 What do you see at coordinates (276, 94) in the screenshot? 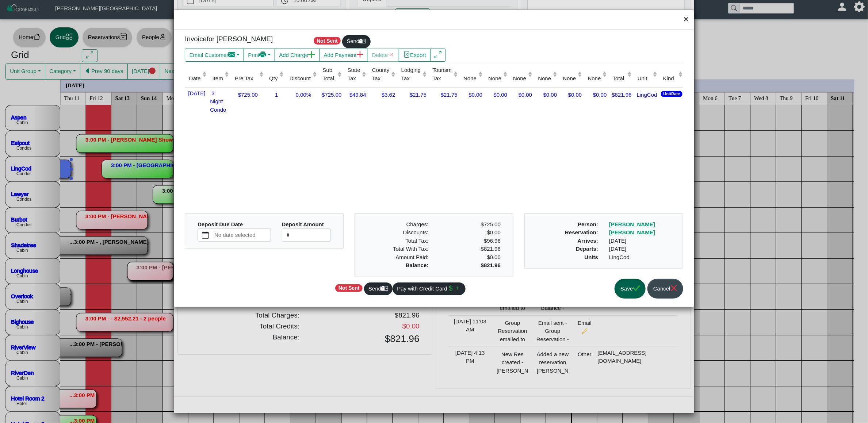
I see `div: 1` at bounding box center [276, 94].